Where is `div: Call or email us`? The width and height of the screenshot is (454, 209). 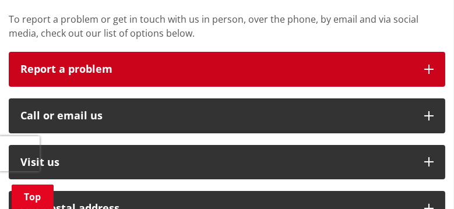 div: Call or email us is located at coordinates (216, 116).